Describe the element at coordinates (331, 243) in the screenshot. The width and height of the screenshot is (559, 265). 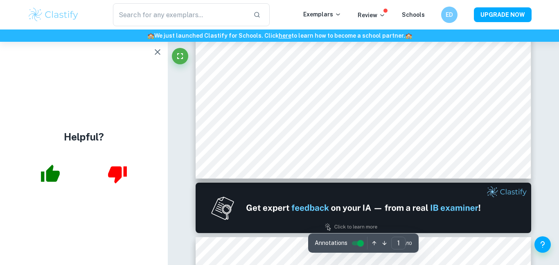
I see `span: Annotations` at that location.